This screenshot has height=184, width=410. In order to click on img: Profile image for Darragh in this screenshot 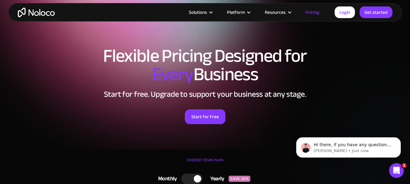, I will do `click(19, 23)`.